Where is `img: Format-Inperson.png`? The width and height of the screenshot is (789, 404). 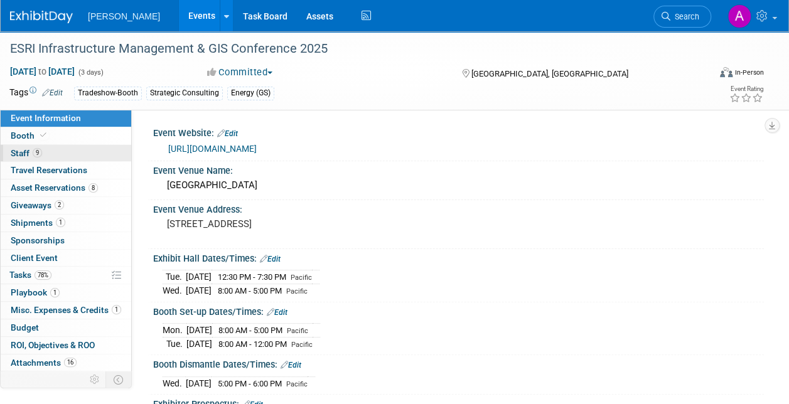
img: Format-Inperson.png is located at coordinates (727, 72).